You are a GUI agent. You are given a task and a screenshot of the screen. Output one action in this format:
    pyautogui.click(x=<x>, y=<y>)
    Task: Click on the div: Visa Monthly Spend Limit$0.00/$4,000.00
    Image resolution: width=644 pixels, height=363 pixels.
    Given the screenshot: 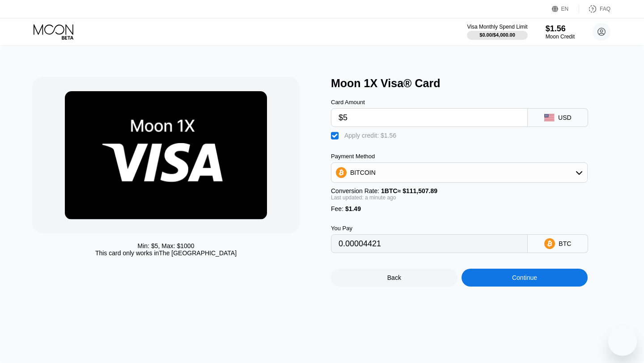 What is the action you would take?
    pyautogui.click(x=497, y=32)
    